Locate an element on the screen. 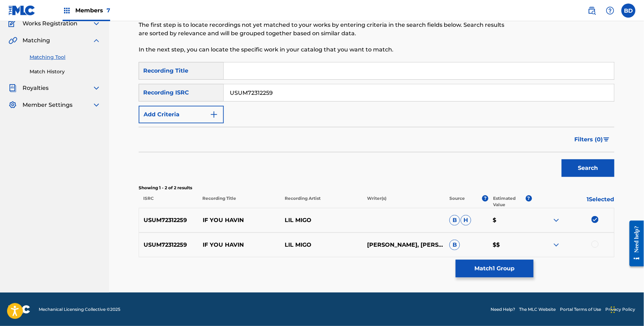  img: logo is located at coordinates (19, 310).